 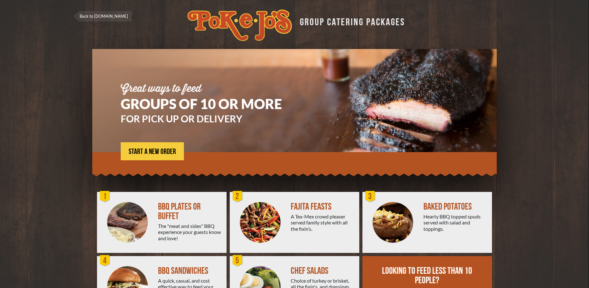 I want to click on div: BBQ PLATES OR BUFFET, so click(x=190, y=211).